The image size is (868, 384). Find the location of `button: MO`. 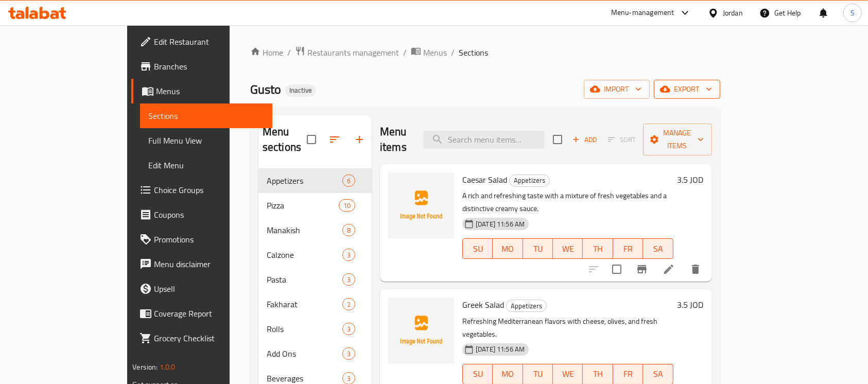

button: MO is located at coordinates (507, 248).